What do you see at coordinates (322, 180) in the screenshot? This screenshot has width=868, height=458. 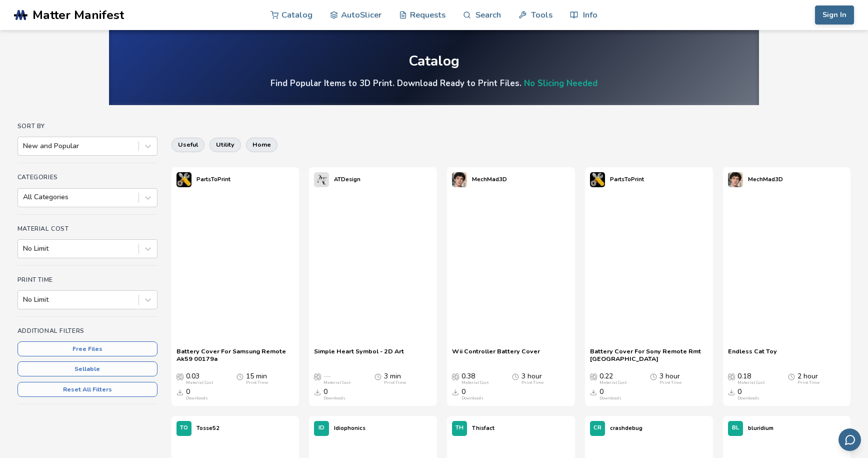 I see `img: ATDesign's profile` at bounding box center [322, 180].